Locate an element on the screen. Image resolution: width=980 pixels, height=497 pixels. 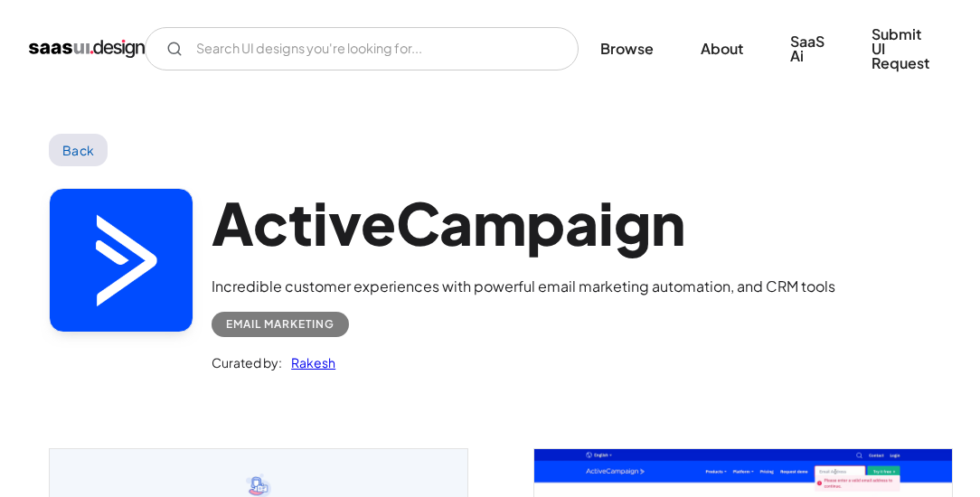
a: Back is located at coordinates (77, 150).